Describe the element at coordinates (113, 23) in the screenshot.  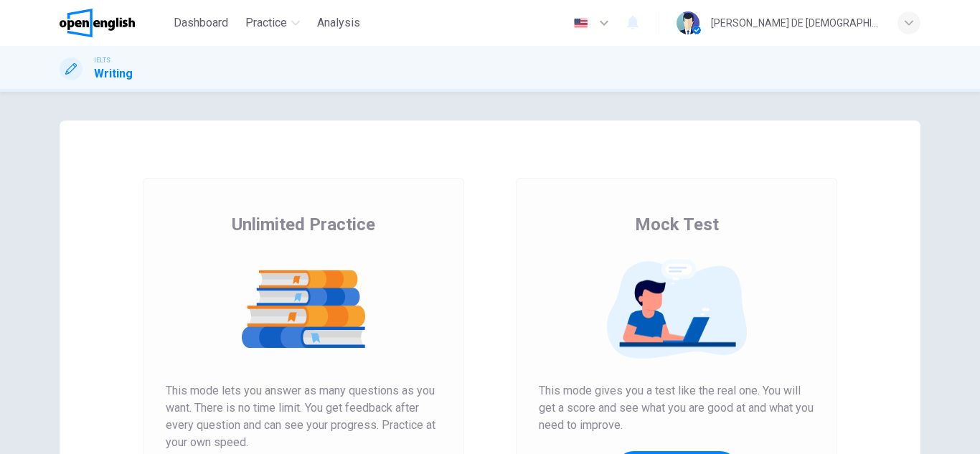
I see `a: OpenEnglish logo` at that location.